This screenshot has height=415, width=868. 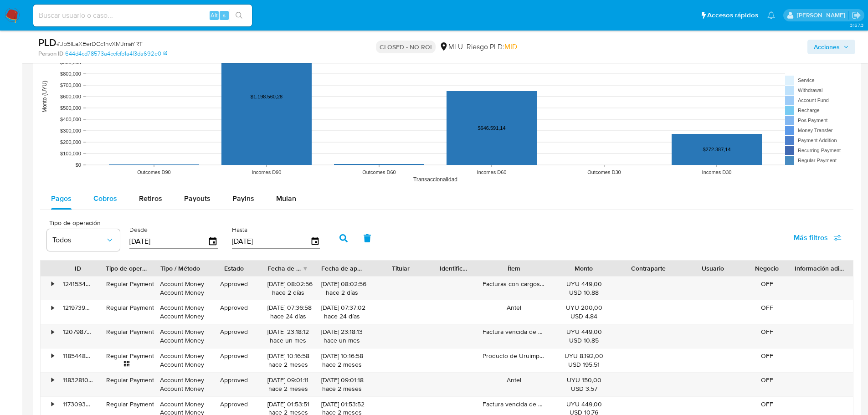 What do you see at coordinates (451, 47) in the screenshot?
I see `div: MLU` at bounding box center [451, 47].